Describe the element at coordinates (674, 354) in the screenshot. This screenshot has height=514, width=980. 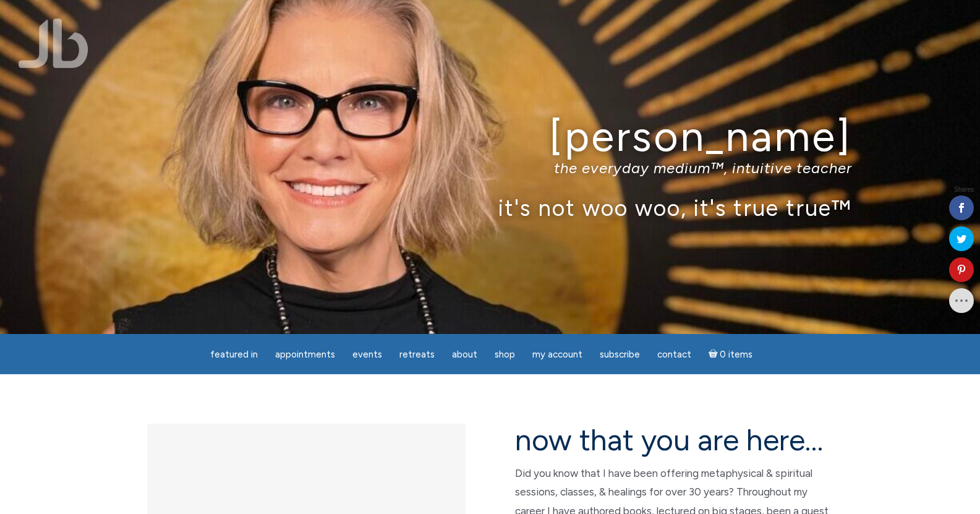
I see `a: Contact` at that location.